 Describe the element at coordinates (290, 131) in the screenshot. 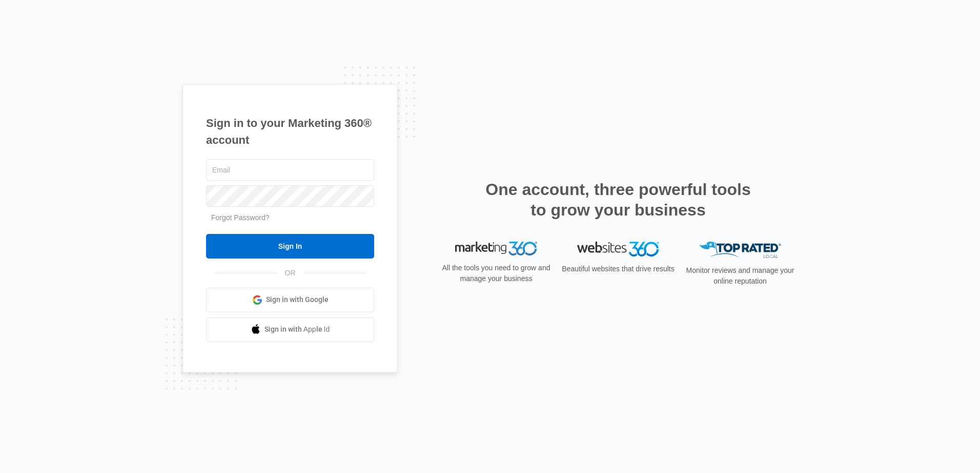

I see `h1: Sign in to your Marketing 360® account` at that location.